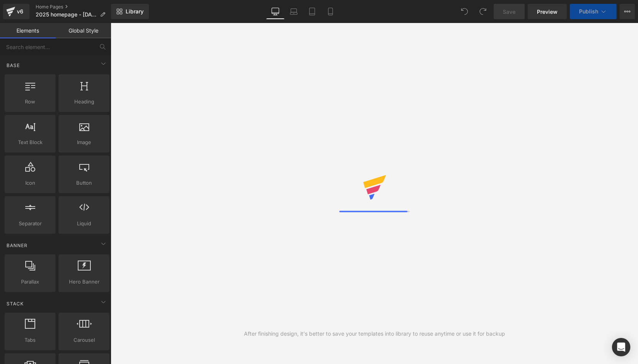 The height and width of the screenshot is (364, 638). I want to click on span: Row, so click(29, 101).